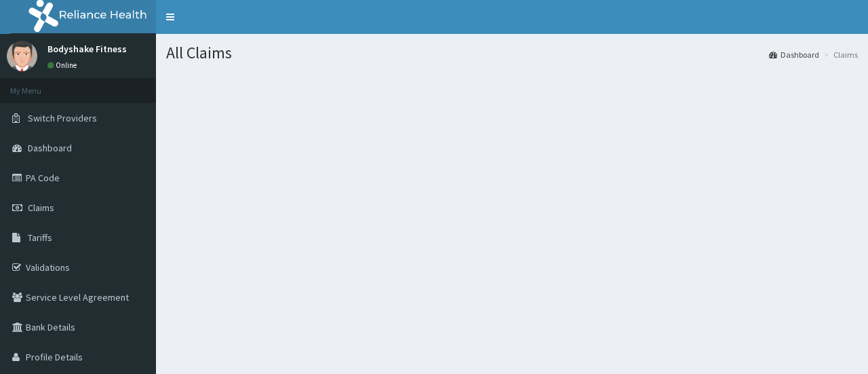 This screenshot has height=374, width=868. What do you see at coordinates (87, 49) in the screenshot?
I see `p: Bodyshake Fitness` at bounding box center [87, 49].